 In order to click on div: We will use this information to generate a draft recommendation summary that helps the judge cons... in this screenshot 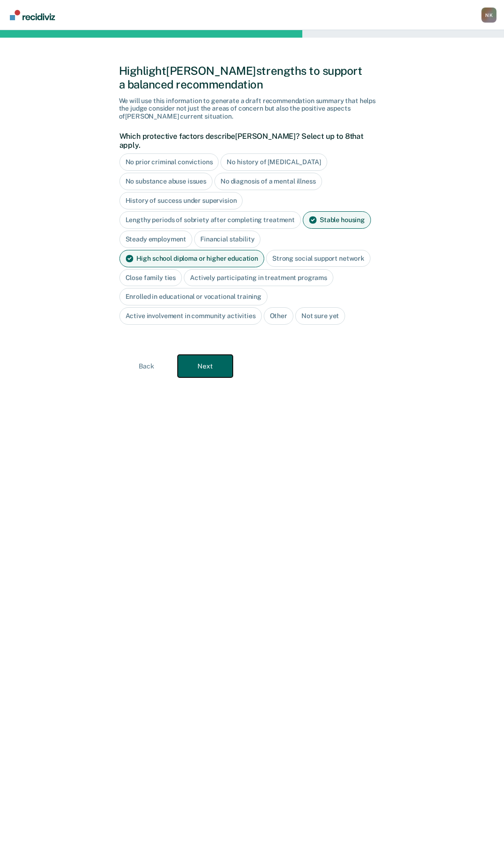, I will do `click(252, 109)`.